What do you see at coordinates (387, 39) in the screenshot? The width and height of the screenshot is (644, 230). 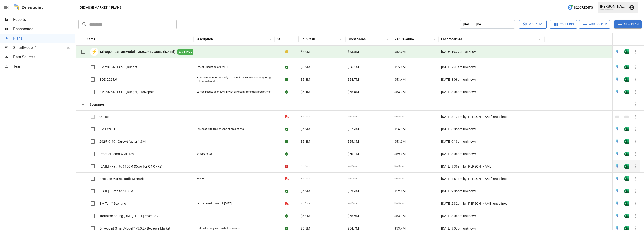 I see `button: Gross Sales column menu` at bounding box center [387, 39].